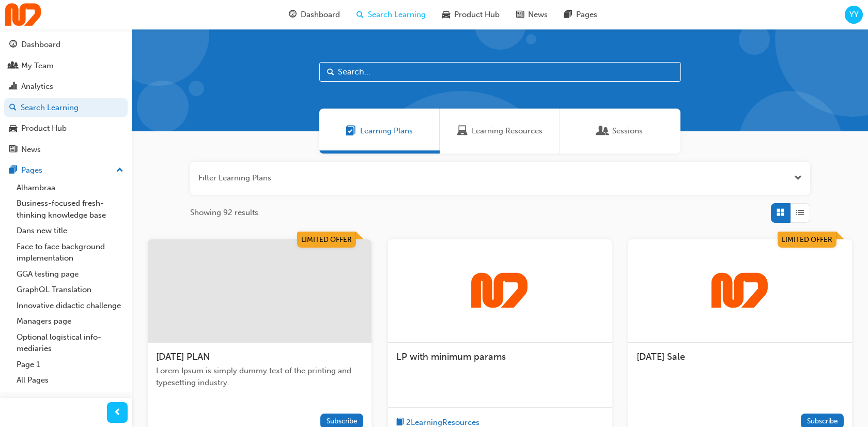 This screenshot has height=427, width=868. I want to click on a: Learning ResourcesLearning Resources, so click(500, 131).